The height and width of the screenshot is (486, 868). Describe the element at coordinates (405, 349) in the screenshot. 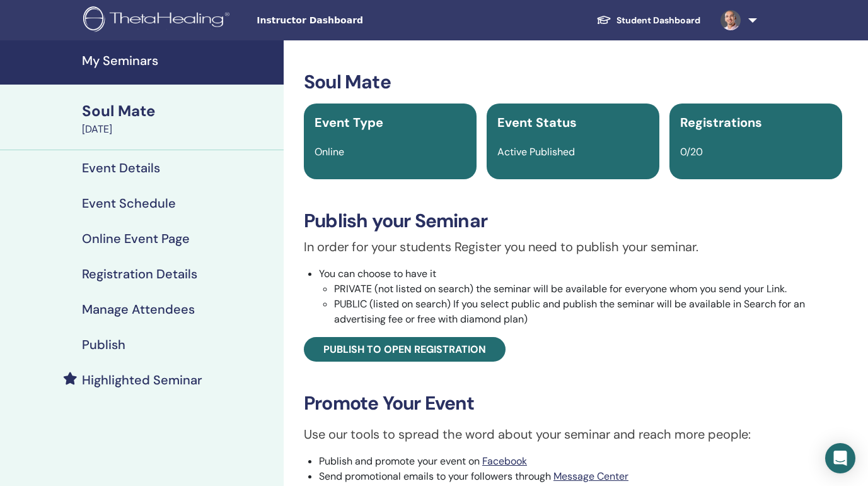

I see `span: Publish to open registration` at that location.